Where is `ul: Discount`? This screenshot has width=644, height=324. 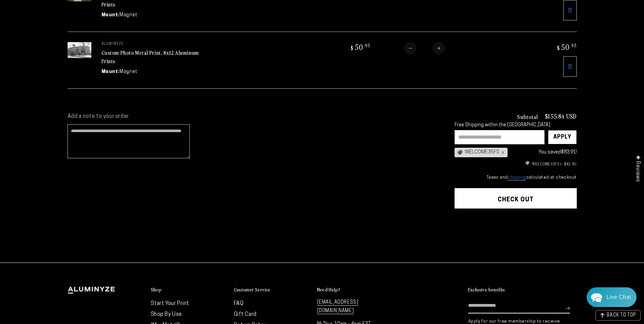
ul: Discount is located at coordinates (516, 164).